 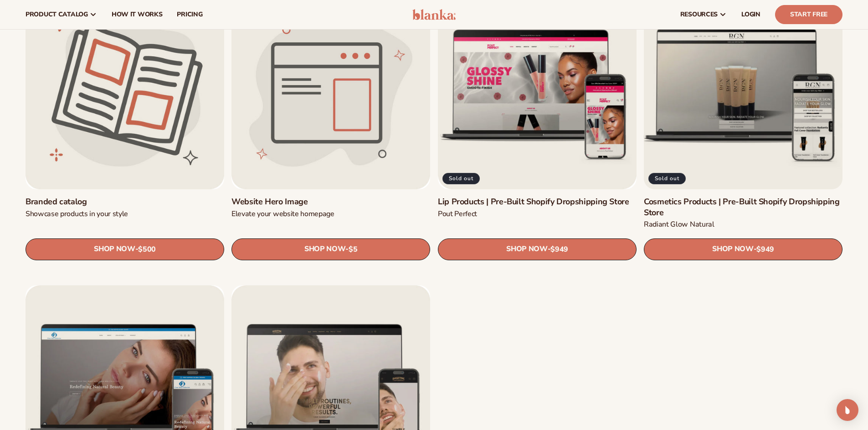 I want to click on a: Start Free, so click(x=808, y=15).